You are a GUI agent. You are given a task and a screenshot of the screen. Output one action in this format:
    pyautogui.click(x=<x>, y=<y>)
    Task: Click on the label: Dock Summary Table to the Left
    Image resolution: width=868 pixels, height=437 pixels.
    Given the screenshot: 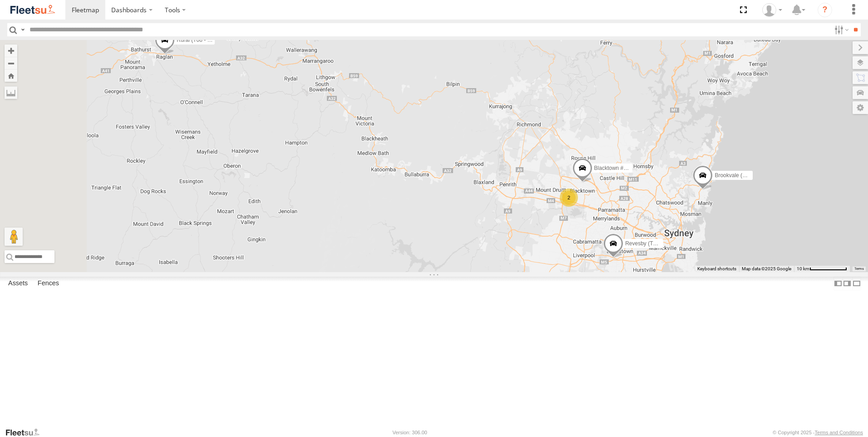 What is the action you would take?
    pyautogui.click(x=838, y=283)
    